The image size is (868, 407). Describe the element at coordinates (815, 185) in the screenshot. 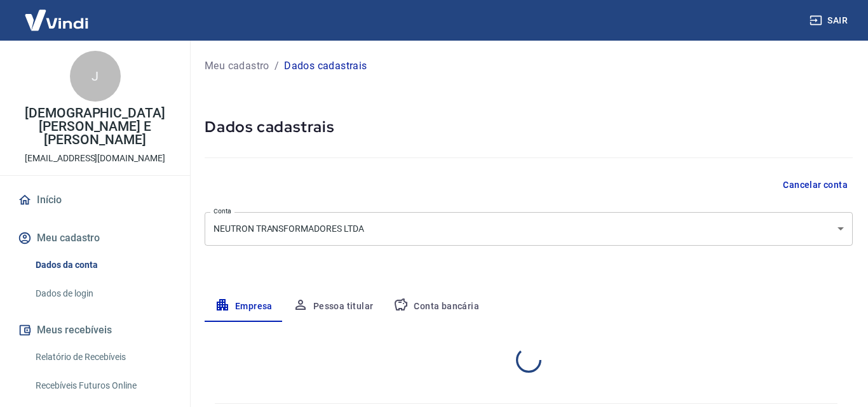

I see `button: Cancelar conta` at that location.